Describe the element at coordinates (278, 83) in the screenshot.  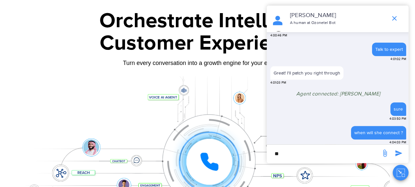
I see `span: 4:01:03 PM` at that location.